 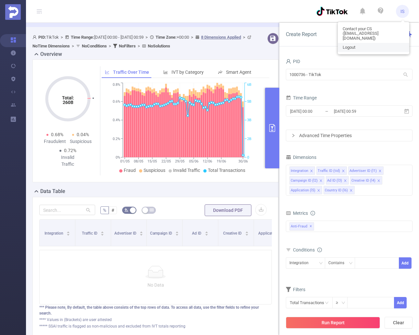 I want to click on b: No Filters, so click(x=127, y=46).